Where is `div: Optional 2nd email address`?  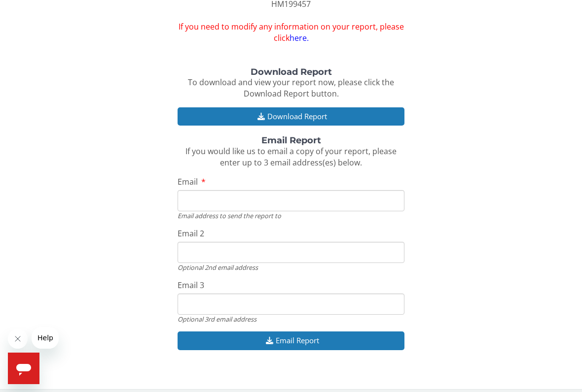
div: Optional 2nd email address is located at coordinates (291, 268).